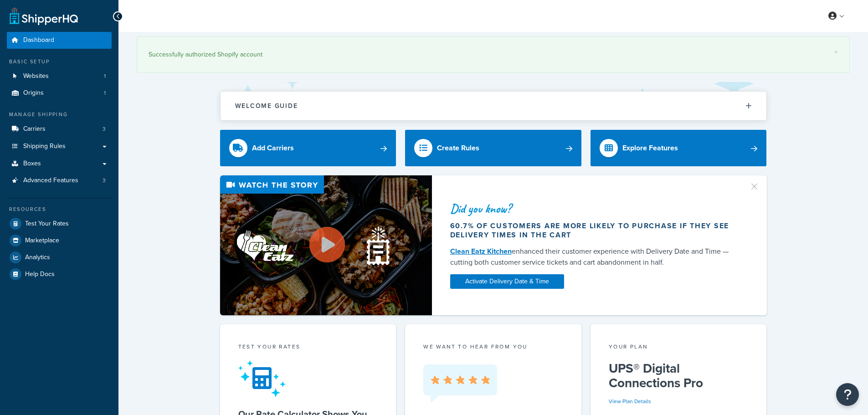 The width and height of the screenshot is (868, 415). I want to click on a: Test Your Rates, so click(59, 224).